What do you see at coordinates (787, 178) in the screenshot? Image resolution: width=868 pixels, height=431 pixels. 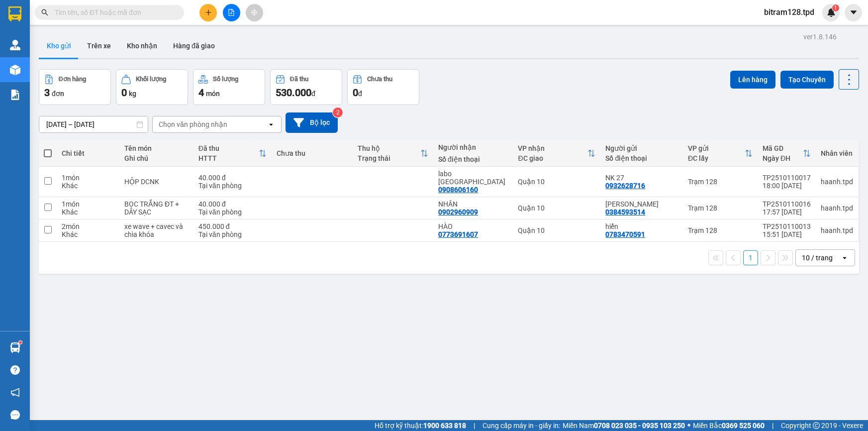 I see `div: TP2510110017` at bounding box center [787, 178].